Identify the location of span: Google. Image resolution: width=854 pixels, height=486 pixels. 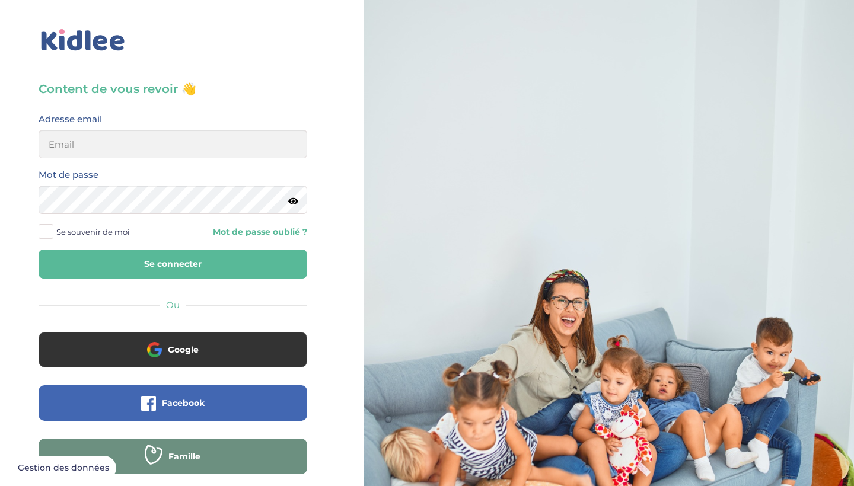
(183, 350).